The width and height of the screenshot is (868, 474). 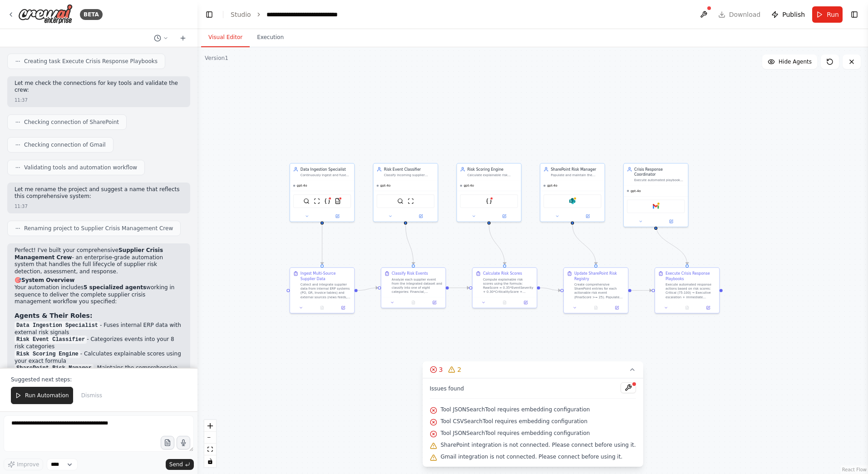 What do you see at coordinates (514, 421) in the screenshot?
I see `span: Tool CSVSearchTool requires embedding configuration` at bounding box center [514, 421].